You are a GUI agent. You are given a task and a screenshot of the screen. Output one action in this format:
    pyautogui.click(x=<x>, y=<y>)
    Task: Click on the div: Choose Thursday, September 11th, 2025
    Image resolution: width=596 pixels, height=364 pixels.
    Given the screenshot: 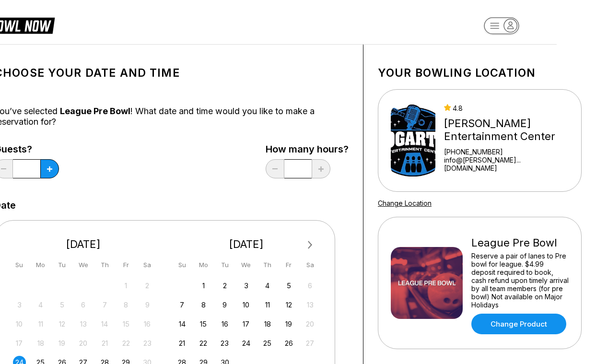 What is the action you would take?
    pyautogui.click(x=267, y=304)
    